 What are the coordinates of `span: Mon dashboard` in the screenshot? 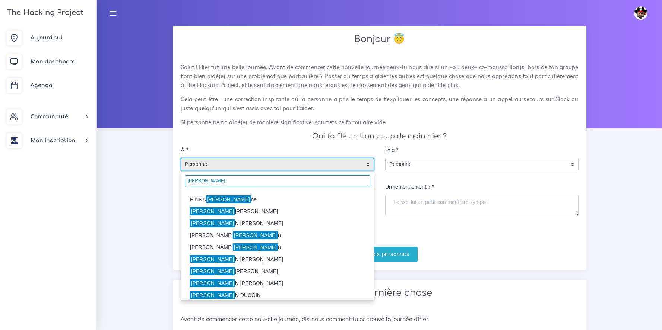 It's located at (53, 61).